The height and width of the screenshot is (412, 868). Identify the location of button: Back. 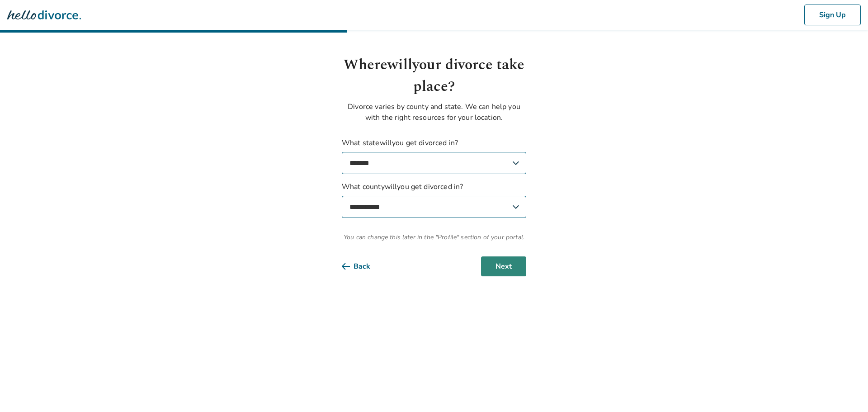
(363, 266).